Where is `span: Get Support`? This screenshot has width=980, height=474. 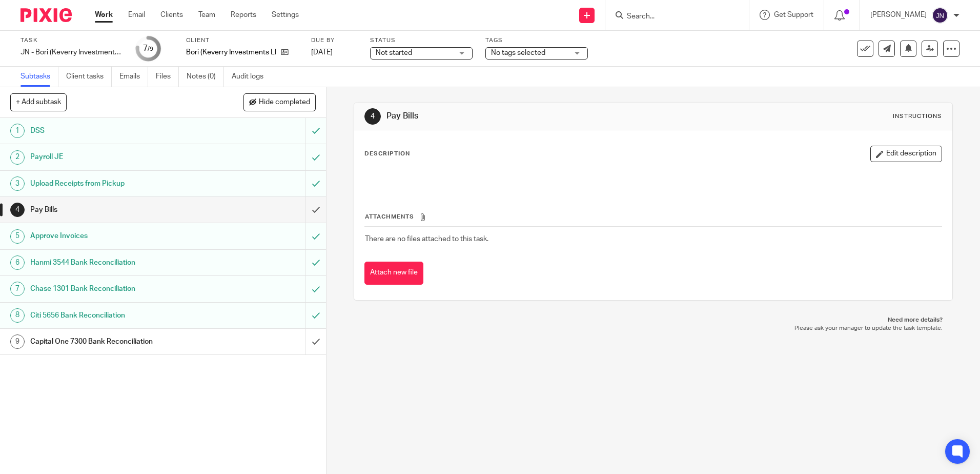 span: Get Support is located at coordinates (793, 15).